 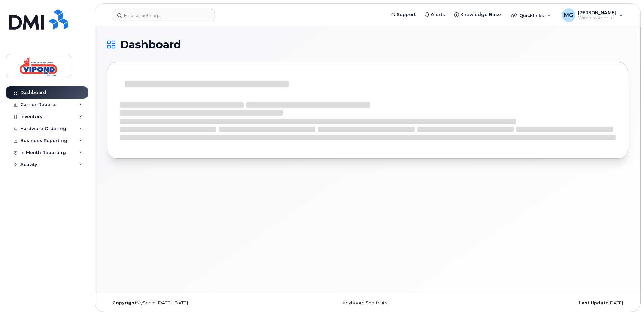 I want to click on span: Dashboard, so click(x=150, y=44).